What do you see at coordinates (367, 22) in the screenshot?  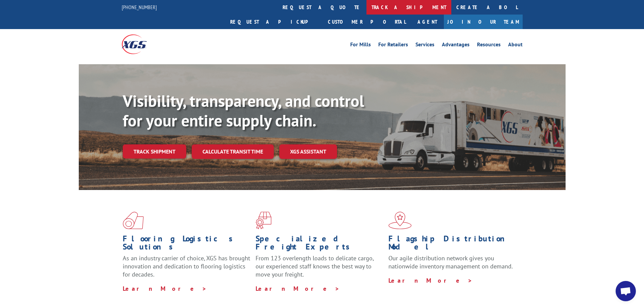 I see `a: Customer Portal` at bounding box center [367, 22].